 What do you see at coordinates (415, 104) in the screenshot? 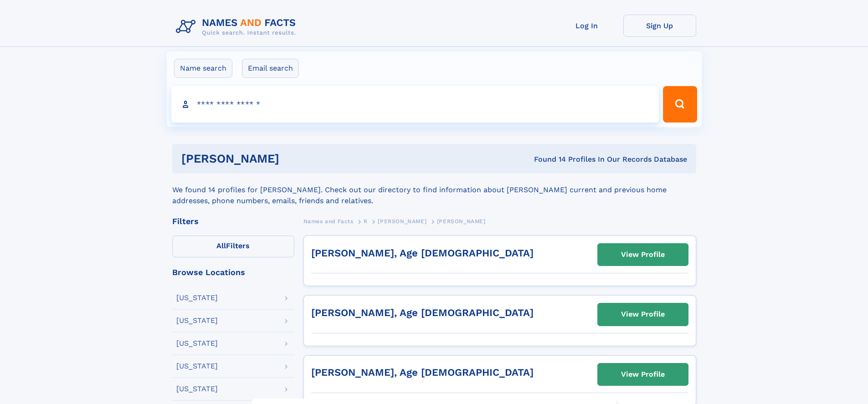
I see `input: search input` at bounding box center [415, 104].